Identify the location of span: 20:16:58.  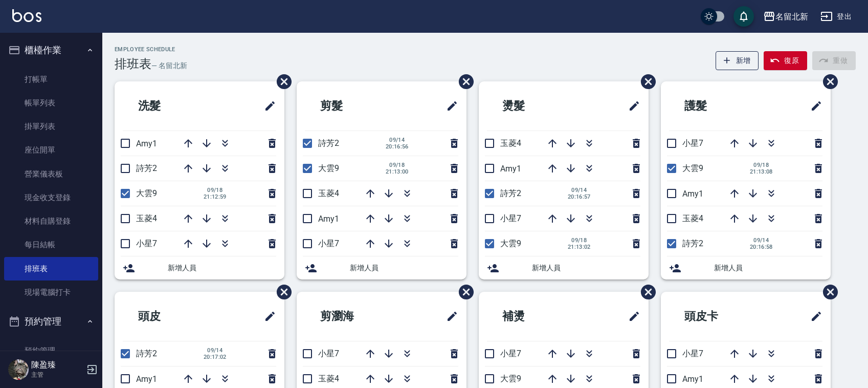
(761, 247).